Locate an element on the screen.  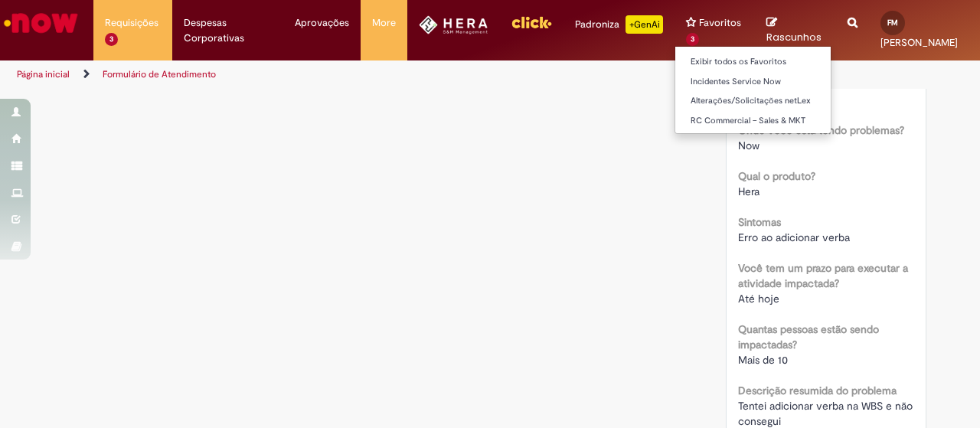
a: Incidentes Service Now is located at coordinates (760, 82).